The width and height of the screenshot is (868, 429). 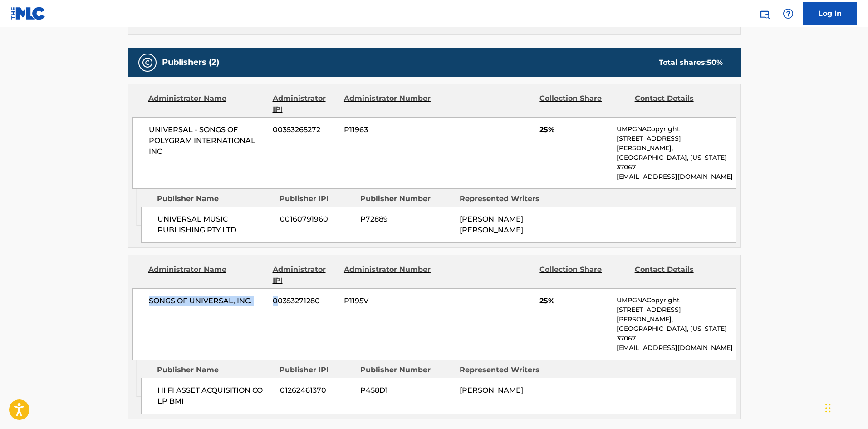 What do you see at coordinates (830, 14) in the screenshot?
I see `a: Log In` at bounding box center [830, 14].